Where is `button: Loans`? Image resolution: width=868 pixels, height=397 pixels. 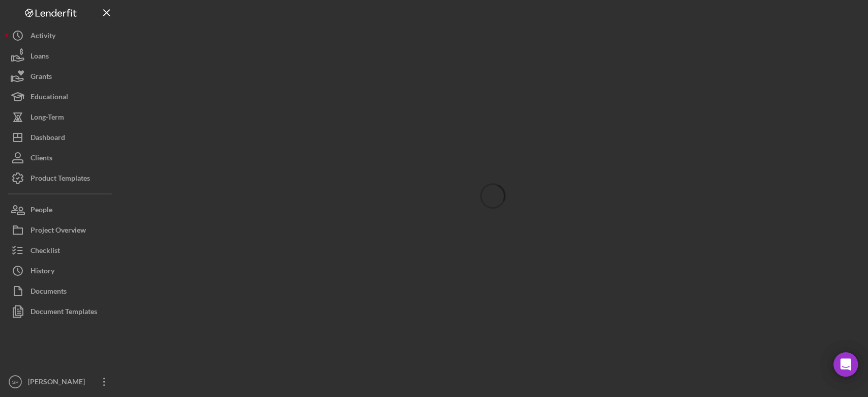 button: Loans is located at coordinates (61, 56).